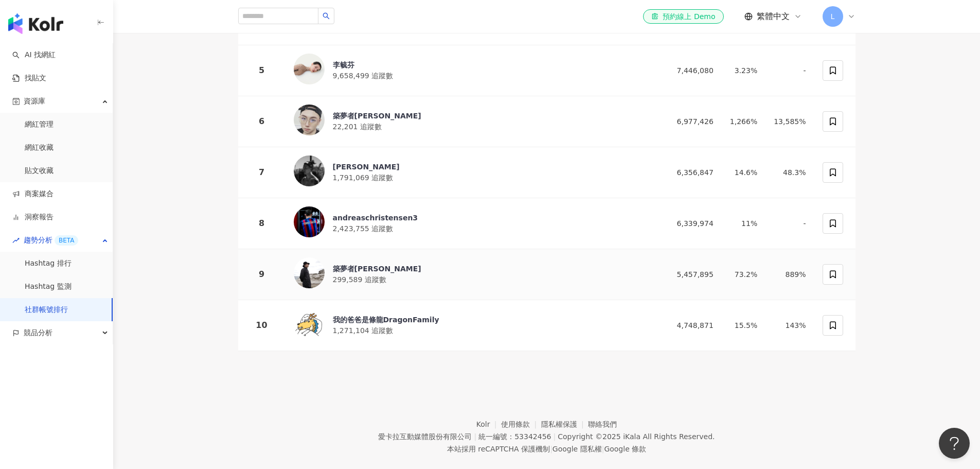  Describe the element at coordinates (375, 218) in the screenshot. I see `div: andreaschristensen3` at that location.